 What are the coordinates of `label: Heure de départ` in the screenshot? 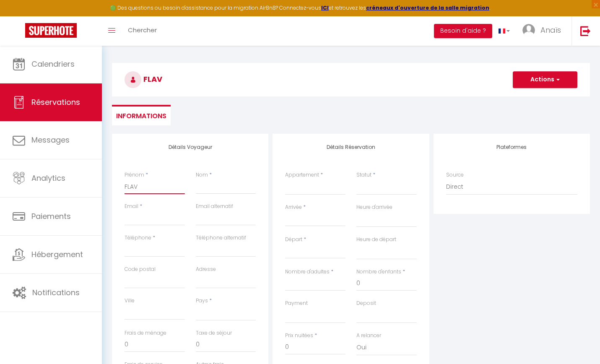 It's located at (376, 240).